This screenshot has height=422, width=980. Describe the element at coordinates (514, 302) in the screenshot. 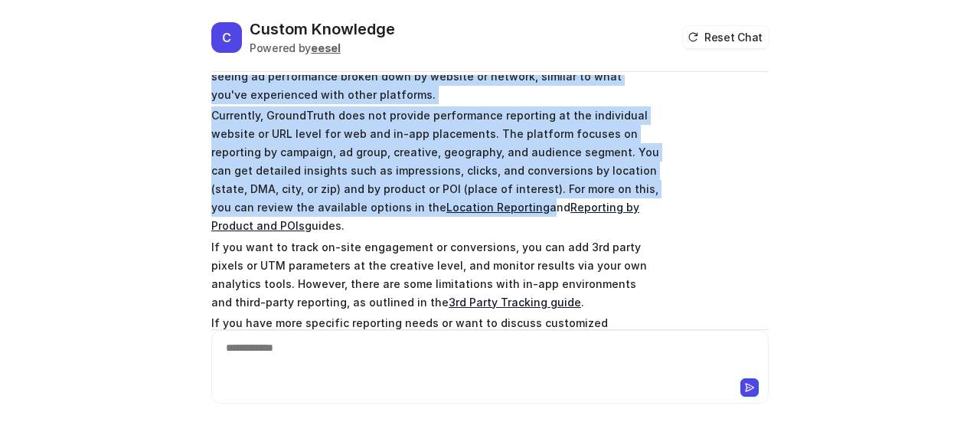

I see `a: 3rd Party Tracking guide` at that location.